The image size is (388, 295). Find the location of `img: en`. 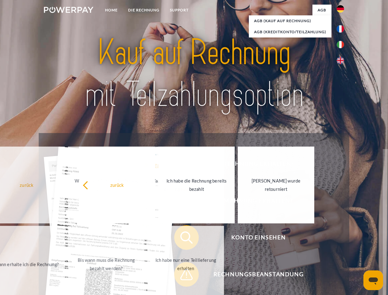

img: en is located at coordinates (340, 61).